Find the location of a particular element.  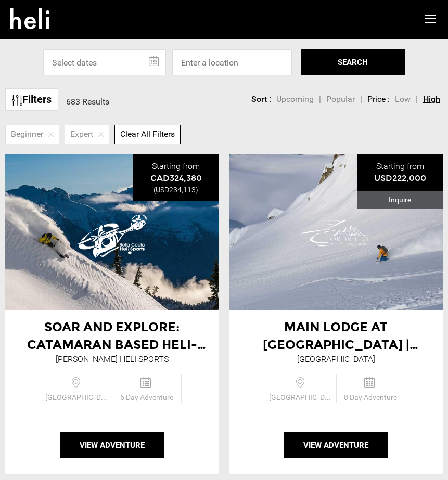

li: Price : is located at coordinates (379, 99).